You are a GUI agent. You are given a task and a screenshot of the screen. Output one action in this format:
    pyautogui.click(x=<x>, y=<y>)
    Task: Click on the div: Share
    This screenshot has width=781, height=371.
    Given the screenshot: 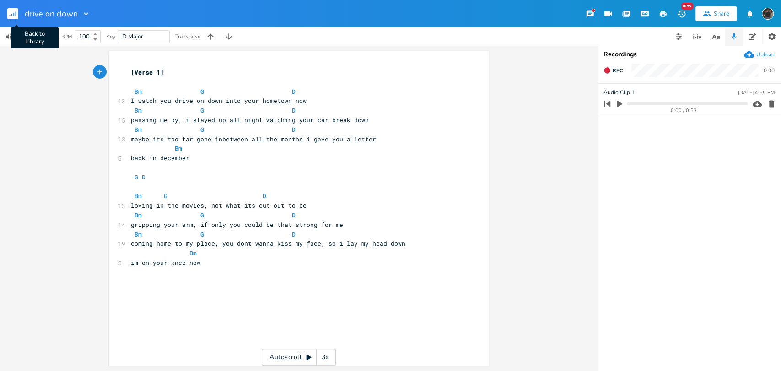 What is the action you would take?
    pyautogui.click(x=722, y=14)
    